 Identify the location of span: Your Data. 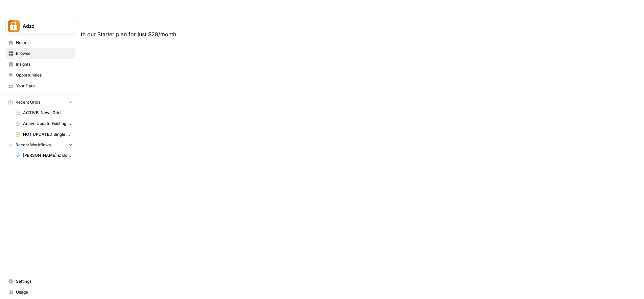
(44, 86).